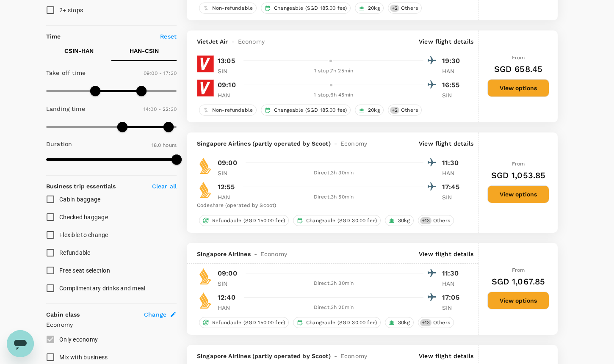  I want to click on p: 17:05, so click(453, 298).